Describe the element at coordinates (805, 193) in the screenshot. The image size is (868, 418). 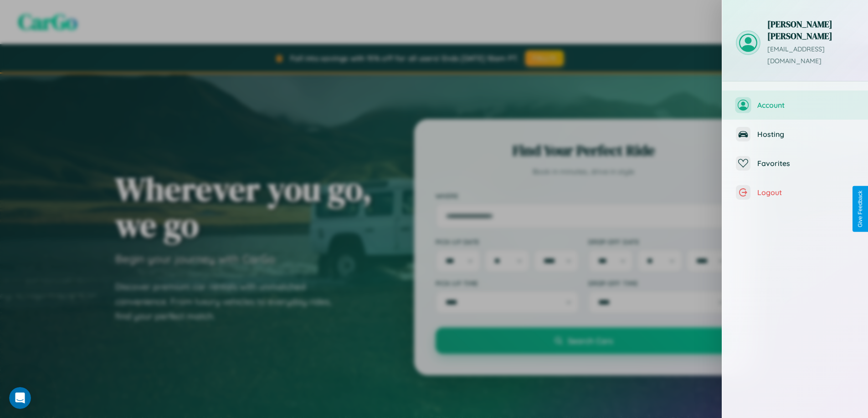
I see `span: Logout` at that location.